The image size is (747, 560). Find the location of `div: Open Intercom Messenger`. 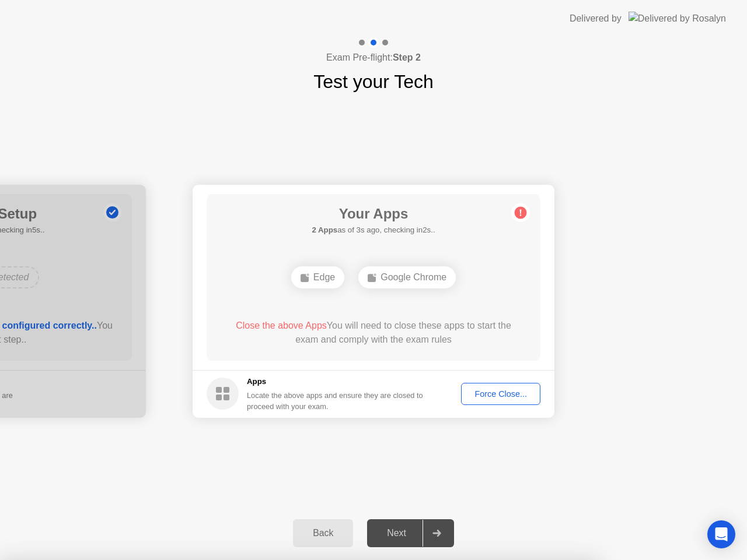

div: Open Intercom Messenger is located at coordinates (721, 535).